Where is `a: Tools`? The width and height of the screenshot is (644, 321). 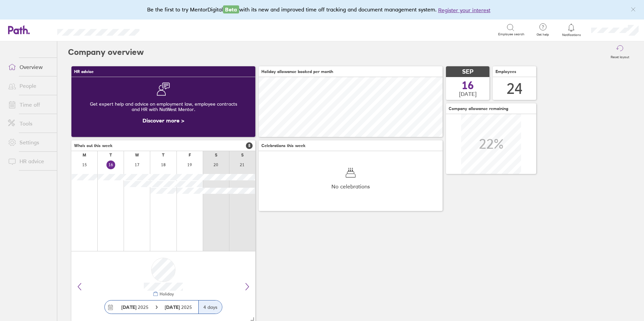
a: Tools is located at coordinates (30, 123).